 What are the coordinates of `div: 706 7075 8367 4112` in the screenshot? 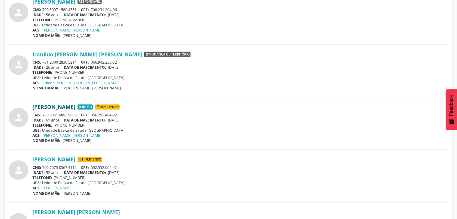 It's located at (240, 168).